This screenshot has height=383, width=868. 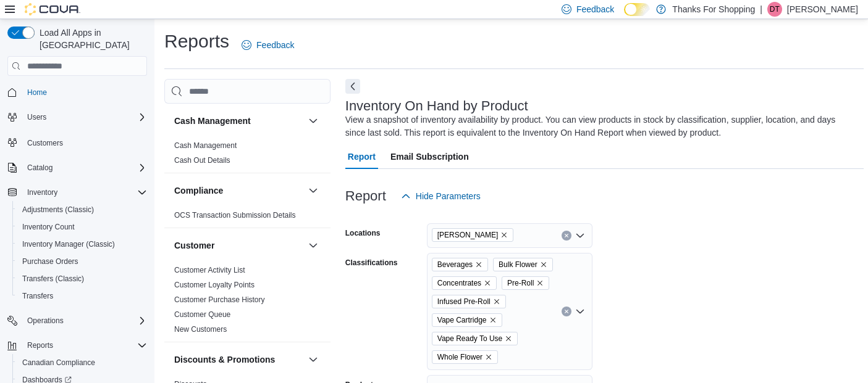 I want to click on h3: Compliance, so click(x=199, y=191).